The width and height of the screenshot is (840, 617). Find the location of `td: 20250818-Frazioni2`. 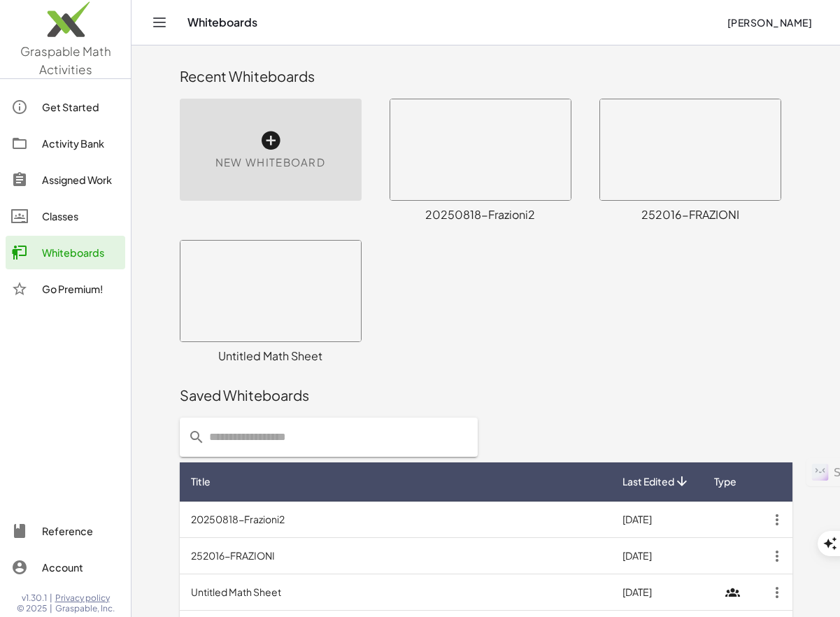

td: 20250818-Frazioni2 is located at coordinates (395, 520).